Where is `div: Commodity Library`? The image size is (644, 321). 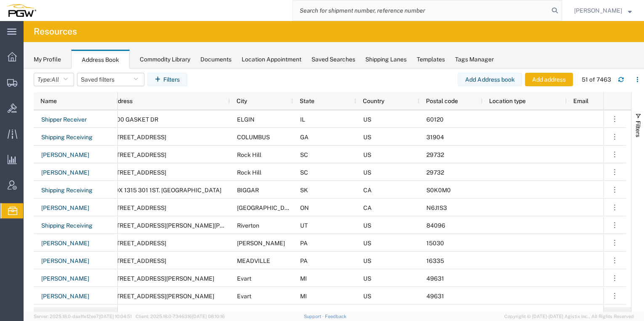 div: Commodity Library is located at coordinates (165, 60).